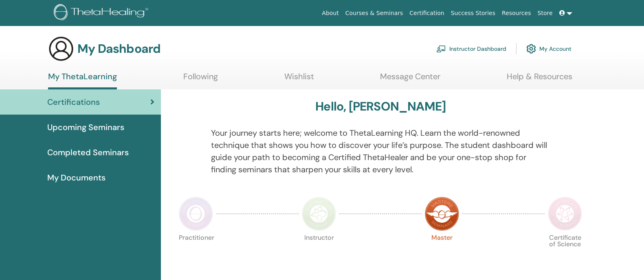 This screenshot has width=644, height=280. I want to click on a: Help & Resources, so click(539, 80).